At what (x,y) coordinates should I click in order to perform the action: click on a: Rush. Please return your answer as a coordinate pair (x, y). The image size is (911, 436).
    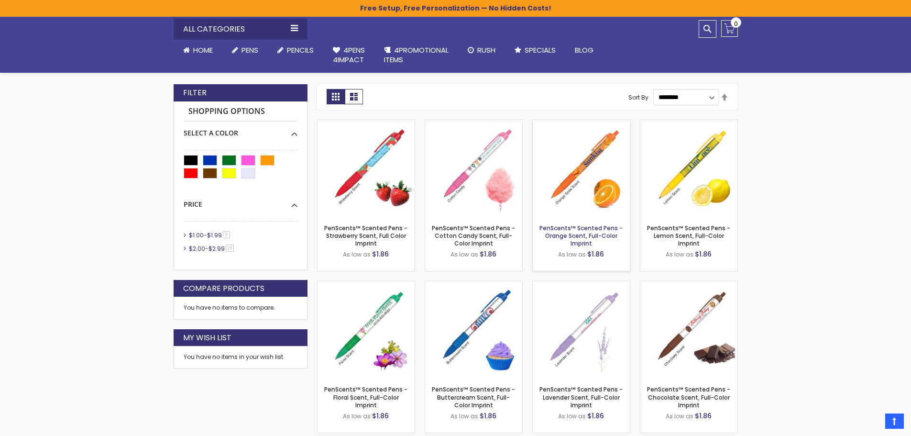
    Looking at the image, I should click on (482, 50).